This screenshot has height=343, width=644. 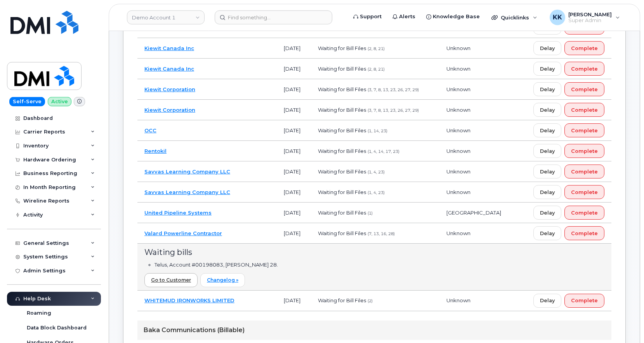 I want to click on a: United Pipeline Systems, so click(x=178, y=212).